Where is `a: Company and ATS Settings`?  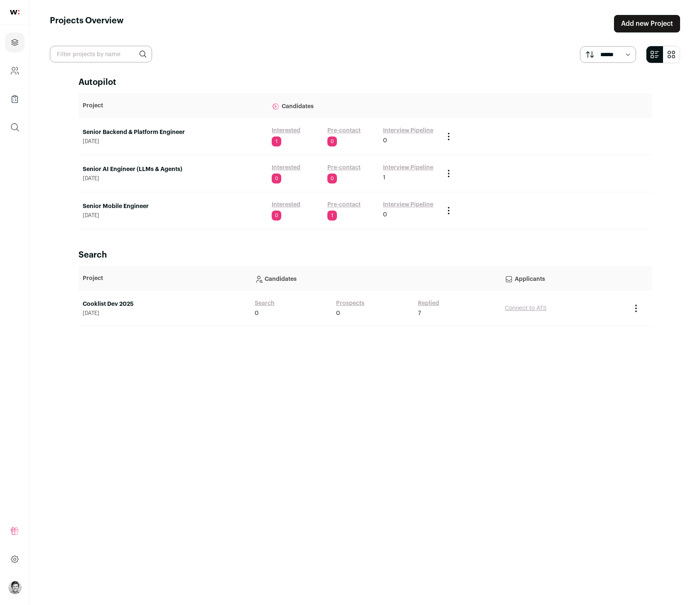 a: Company and ATS Settings is located at coordinates (14, 71).